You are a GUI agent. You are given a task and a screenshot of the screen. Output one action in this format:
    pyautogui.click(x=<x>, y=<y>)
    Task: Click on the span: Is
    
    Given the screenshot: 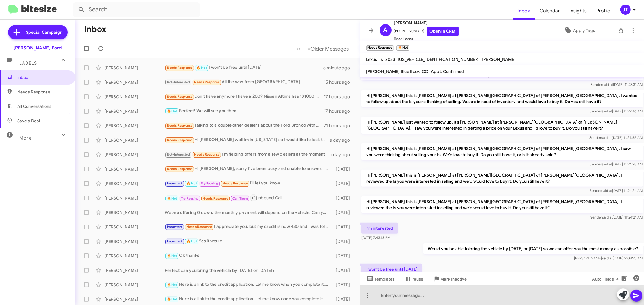 What is the action you would take?
    pyautogui.click(x=382, y=60)
    